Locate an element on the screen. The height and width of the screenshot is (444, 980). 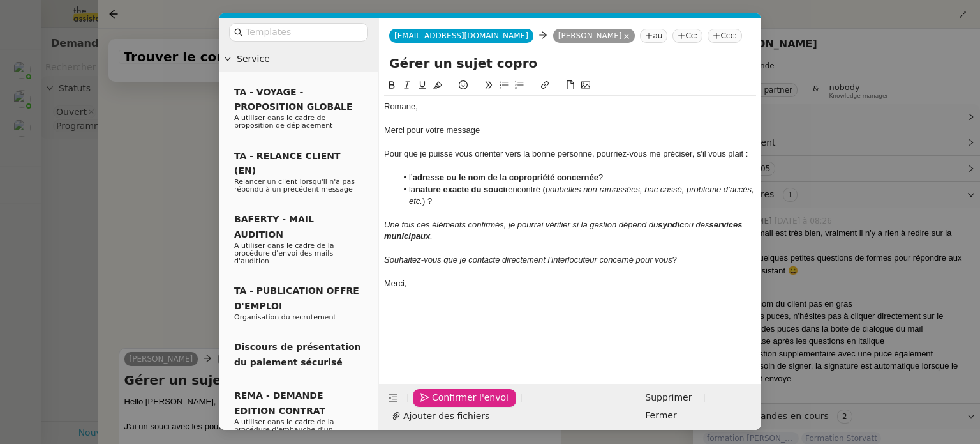
span: A utiliser dans le cadre de proposition de déplacement is located at coordinates (283, 121).